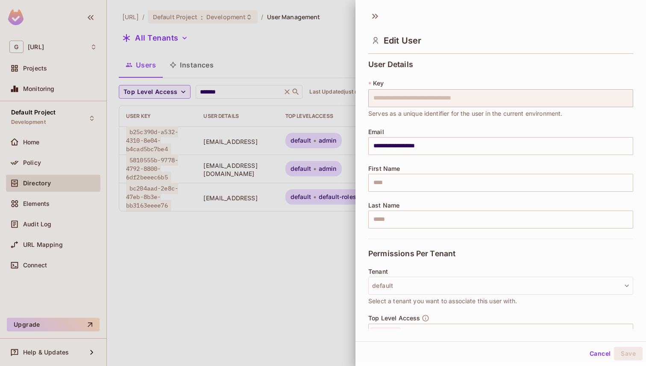 The image size is (646, 366). What do you see at coordinates (412, 254) in the screenshot?
I see `span: Permissions Per Tenant` at bounding box center [412, 254].